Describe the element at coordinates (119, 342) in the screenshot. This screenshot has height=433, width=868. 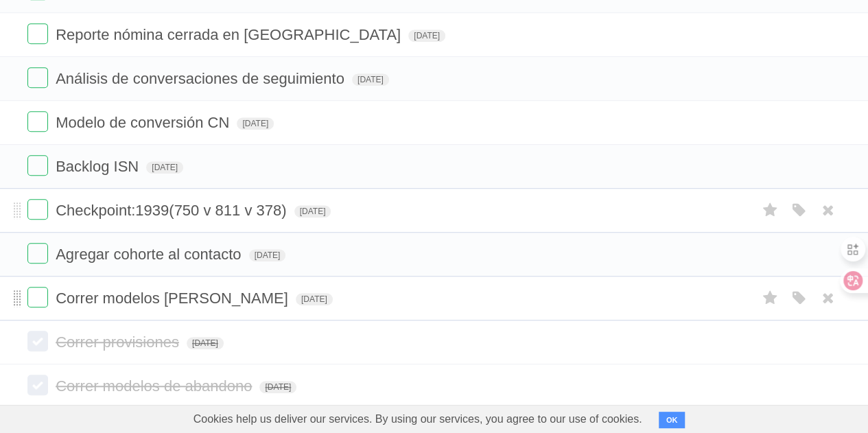
I see `span: Correr provisiones` at that location.